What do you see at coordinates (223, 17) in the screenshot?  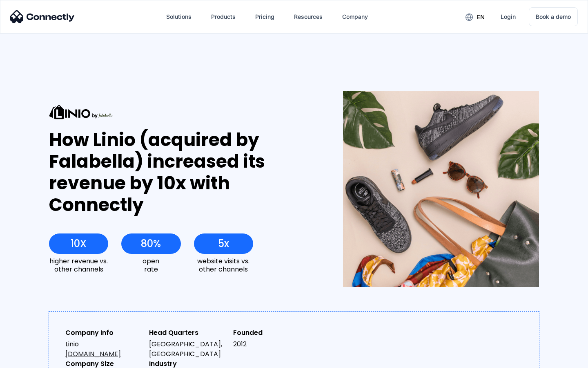 I see `div: Products` at bounding box center [223, 17].